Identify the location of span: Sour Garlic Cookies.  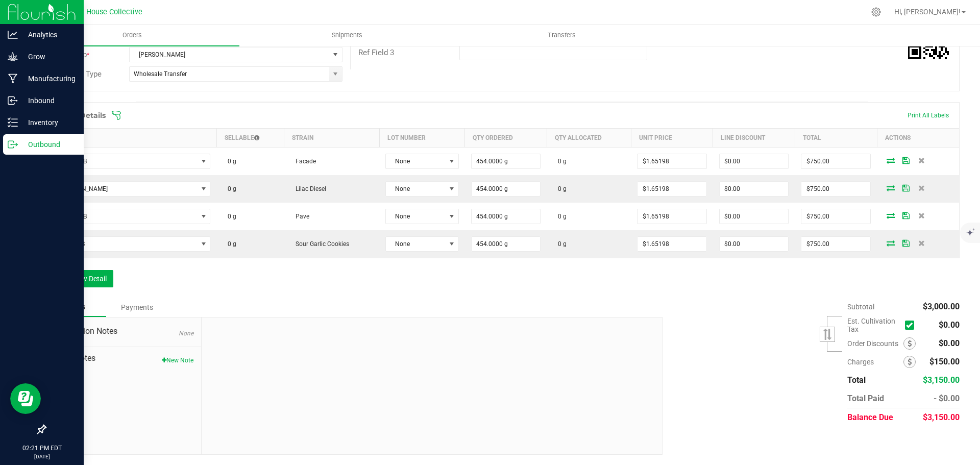
(319, 244).